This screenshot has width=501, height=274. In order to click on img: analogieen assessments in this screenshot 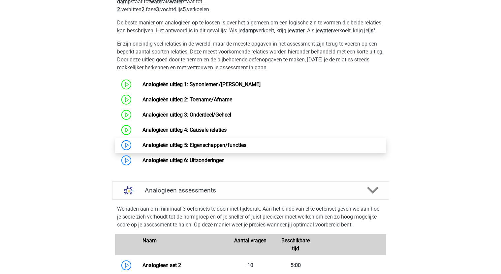, I will do `click(129, 190)`.